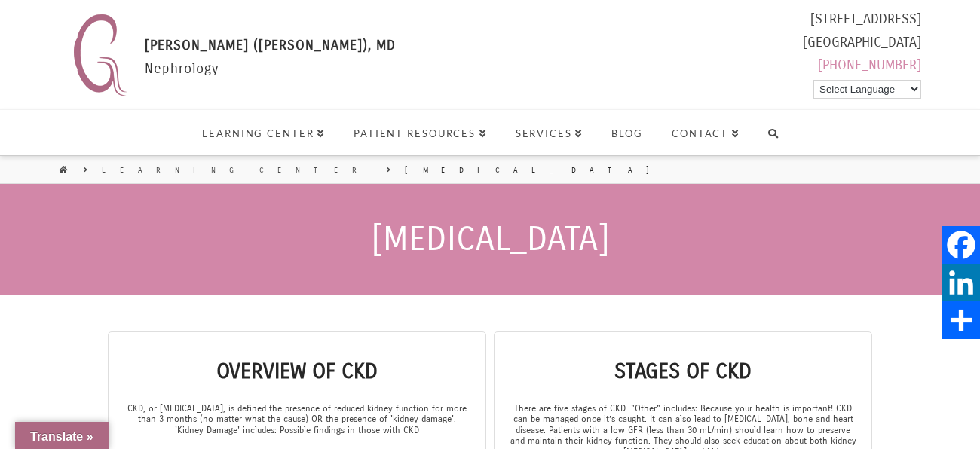 This screenshot has width=980, height=449. Describe the element at coordinates (628, 134) in the screenshot. I see `span: Blog` at that location.